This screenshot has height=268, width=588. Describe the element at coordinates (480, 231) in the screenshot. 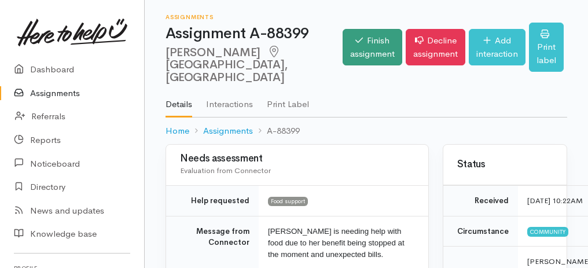

I see `td: Circumstance` at that location.